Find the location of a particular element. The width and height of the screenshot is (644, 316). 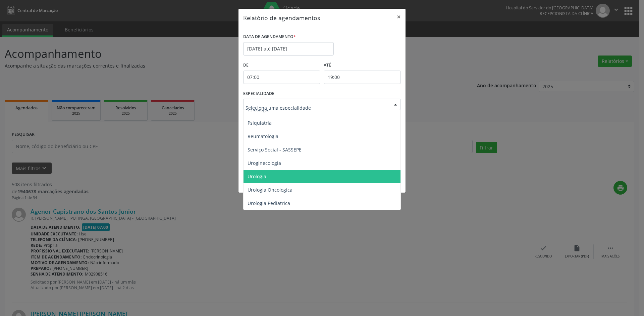

span: Urologia Oncologica is located at coordinates (270, 189).